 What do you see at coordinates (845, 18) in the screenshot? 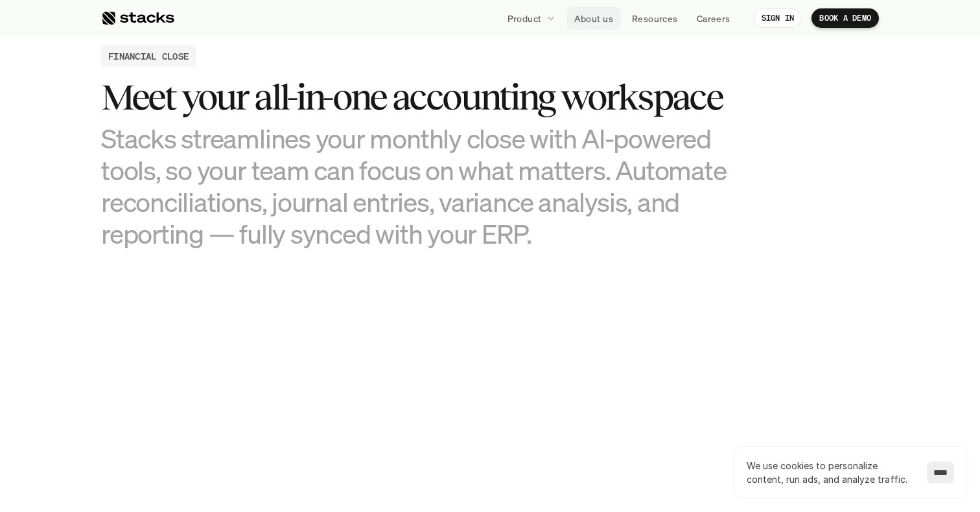
I see `a: BOOK A DEMO` at bounding box center [845, 18].